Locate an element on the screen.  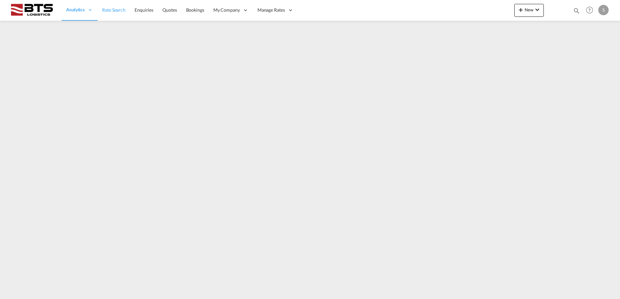
div: Help is located at coordinates (591, 10).